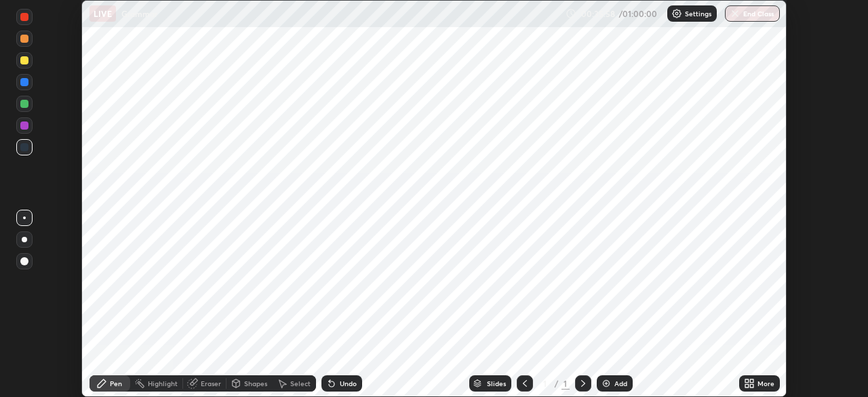 The height and width of the screenshot is (397, 868). Describe the element at coordinates (735, 14) in the screenshot. I see `img: end-class-cross` at that location.